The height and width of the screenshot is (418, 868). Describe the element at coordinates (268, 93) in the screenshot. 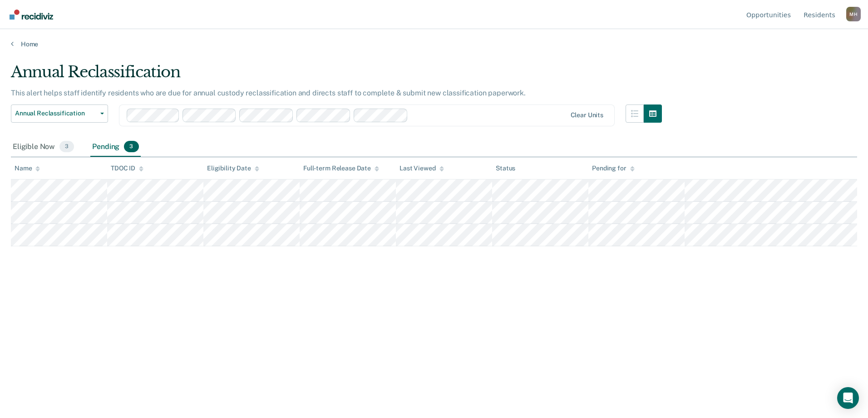

I see `p: This alert helps staff identify residents who are due for annual custody reclassification and dir...` at that location.